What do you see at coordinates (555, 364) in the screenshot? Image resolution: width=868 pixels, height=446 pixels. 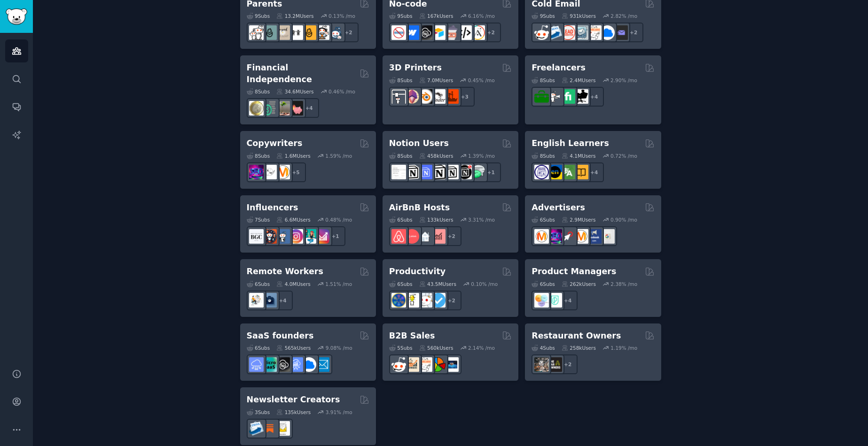 I see `img: BarOwners` at bounding box center [555, 364].